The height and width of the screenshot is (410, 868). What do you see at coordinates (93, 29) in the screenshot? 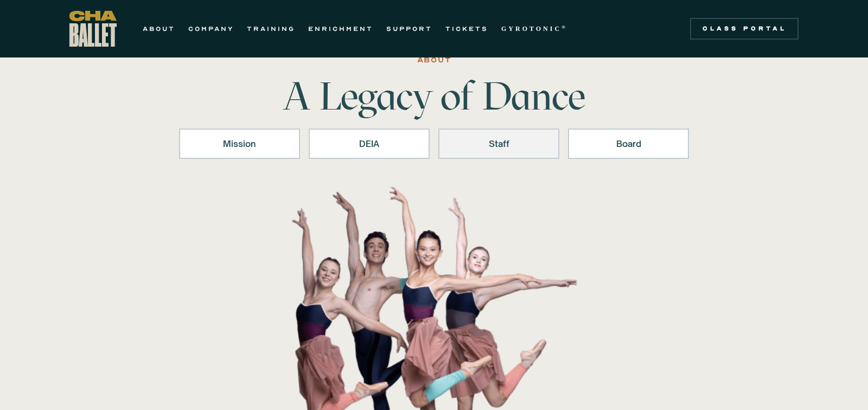
I see `a: home` at bounding box center [93, 29].